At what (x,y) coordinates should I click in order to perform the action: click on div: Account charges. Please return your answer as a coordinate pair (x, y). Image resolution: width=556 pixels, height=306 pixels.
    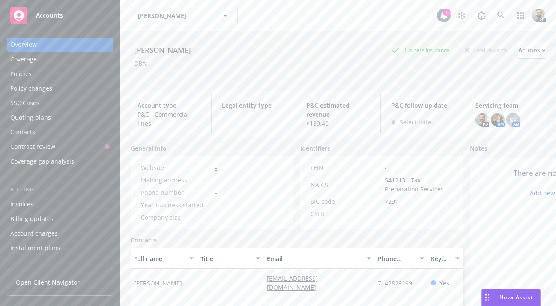
    Looking at the image, I should click on (34, 233).